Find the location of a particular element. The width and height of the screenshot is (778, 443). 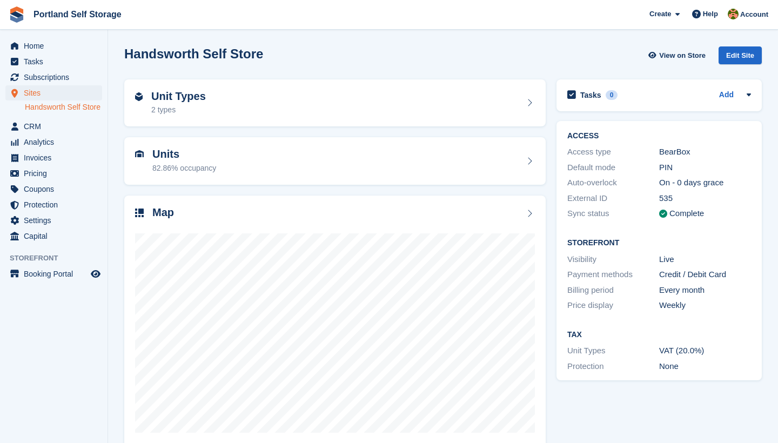

div: External ID is located at coordinates (613, 198).